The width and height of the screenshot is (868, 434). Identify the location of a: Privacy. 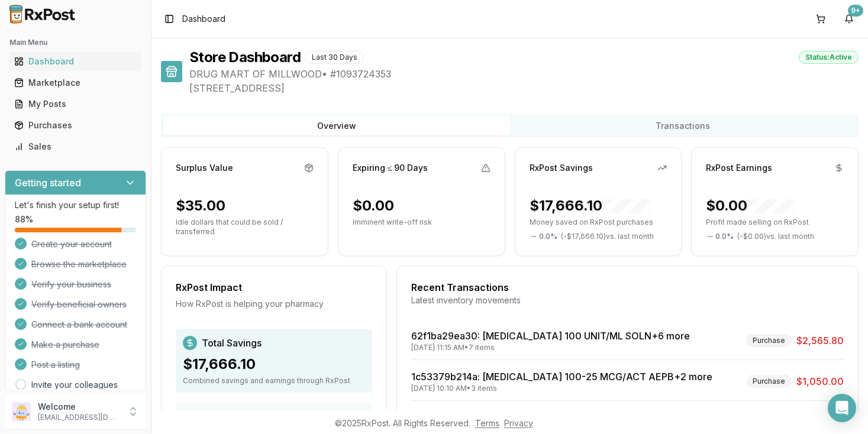
(519, 424).